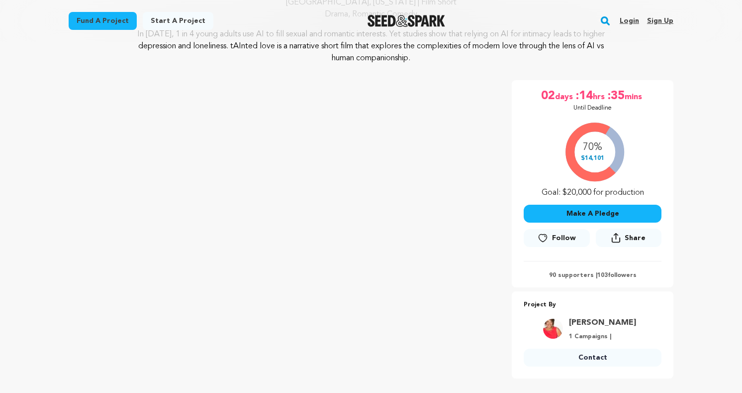  What do you see at coordinates (603, 336) in the screenshot?
I see `p: 1 Campaigns |` at bounding box center [603, 336].